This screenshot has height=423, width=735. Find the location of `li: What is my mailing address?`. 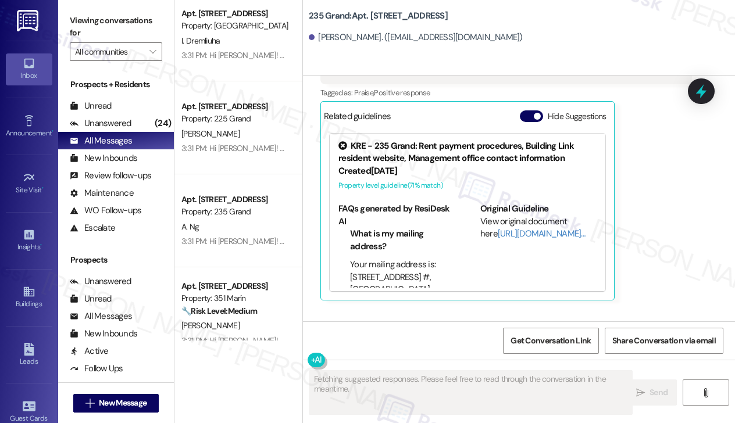

li: What is my mailing address? is located at coordinates (403, 240).